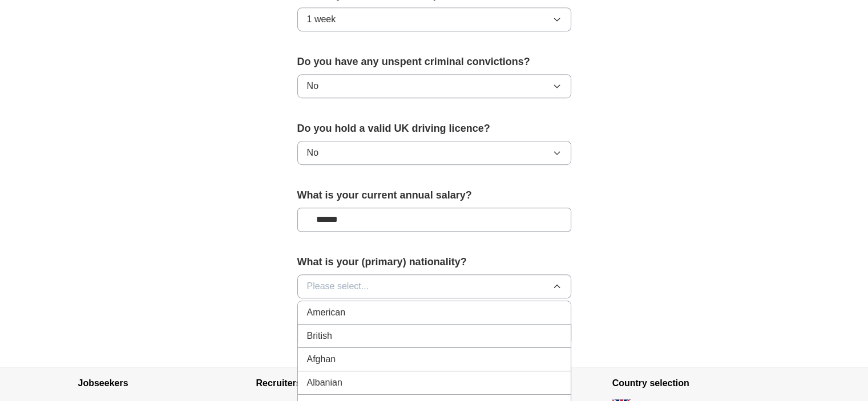  What do you see at coordinates (434, 129) in the screenshot?
I see `label: Do you hold a valid UK driving licence?` at bounding box center [434, 129].